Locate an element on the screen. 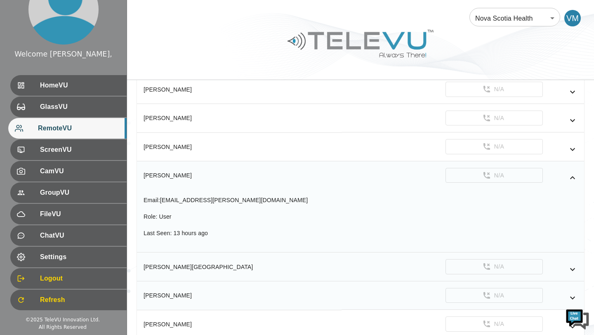  div: Refresh is located at coordinates (69, 300).